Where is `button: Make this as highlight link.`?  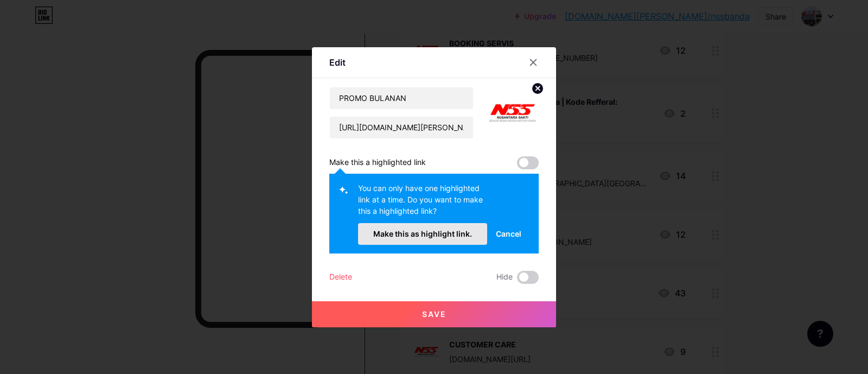
button: Make this as highlight link. is located at coordinates (423, 233).